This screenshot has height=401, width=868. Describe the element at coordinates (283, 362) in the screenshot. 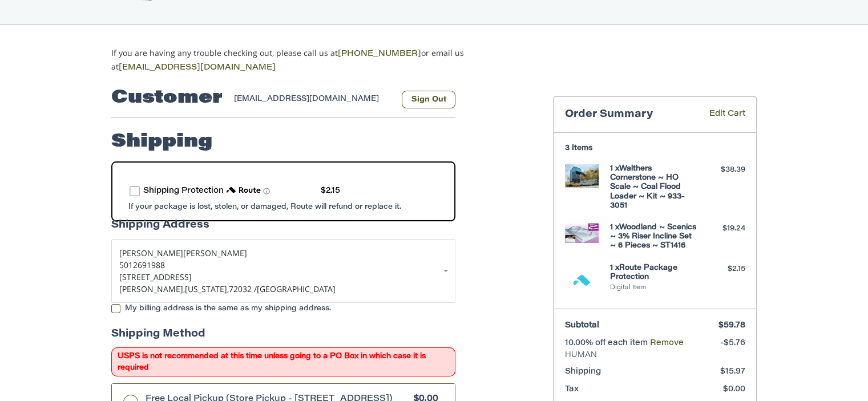

I see `span: USPS is not recommended at this time unless going to a PO Box in which case it is required` at that location.